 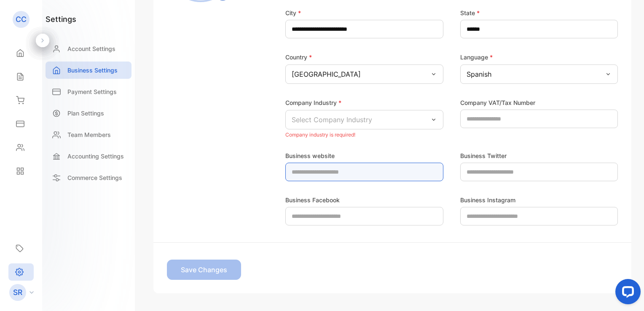 What do you see at coordinates (92, 91) in the screenshot?
I see `p: Payment Settings` at bounding box center [92, 91].